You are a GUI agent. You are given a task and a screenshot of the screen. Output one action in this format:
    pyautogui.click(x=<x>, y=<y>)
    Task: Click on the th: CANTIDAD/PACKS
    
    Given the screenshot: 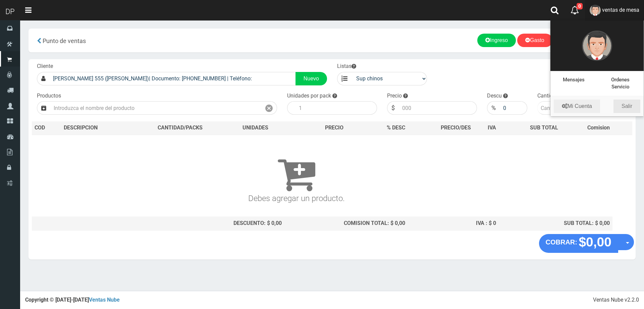 What is the action you would take?
    pyautogui.click(x=180, y=128)
    